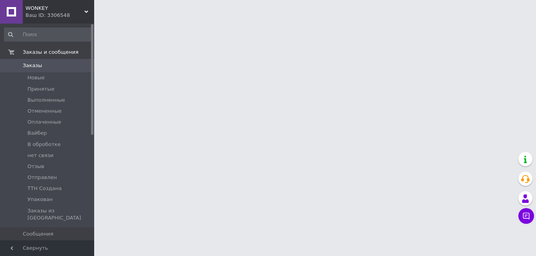  What do you see at coordinates (44, 144) in the screenshot?
I see `span: В оброботке` at bounding box center [44, 144].